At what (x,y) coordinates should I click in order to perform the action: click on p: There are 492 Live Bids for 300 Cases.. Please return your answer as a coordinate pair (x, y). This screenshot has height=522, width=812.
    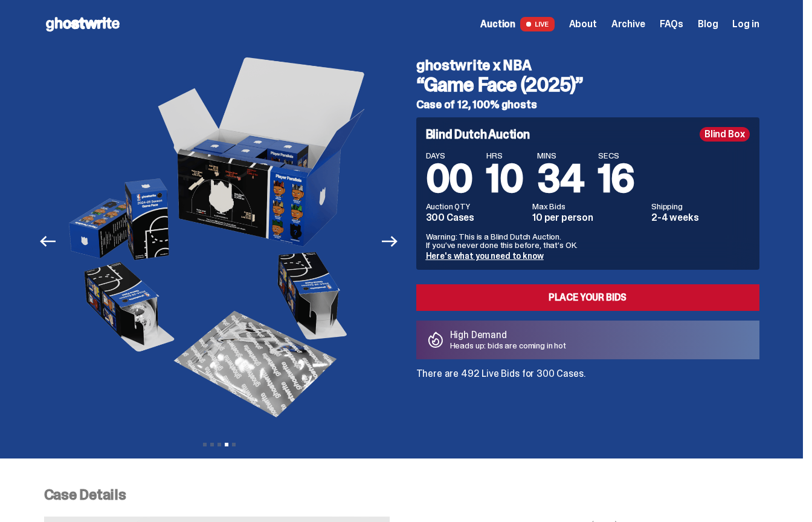
    Looking at the image, I should click on (588, 374).